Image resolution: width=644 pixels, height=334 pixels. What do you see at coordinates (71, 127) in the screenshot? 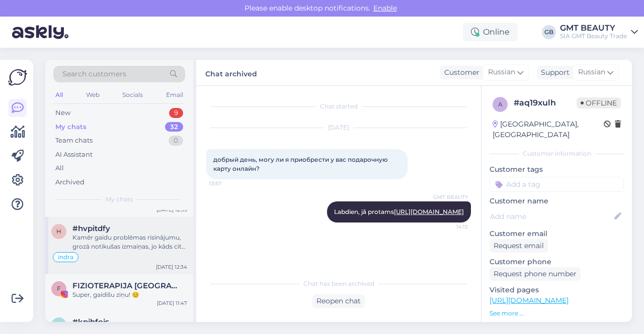
I see `div: My chats` at bounding box center [71, 127].